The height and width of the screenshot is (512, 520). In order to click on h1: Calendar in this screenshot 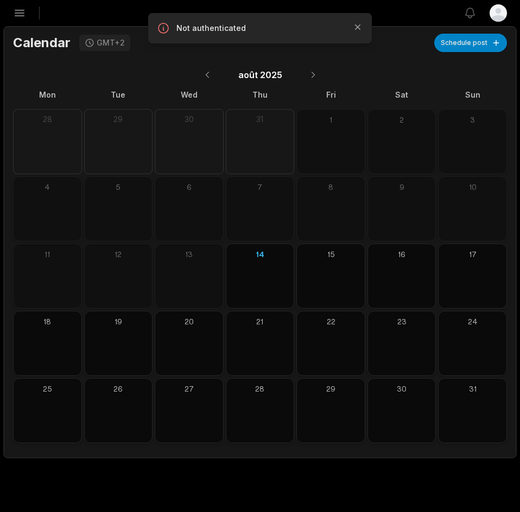, I will do `click(42, 43)`.